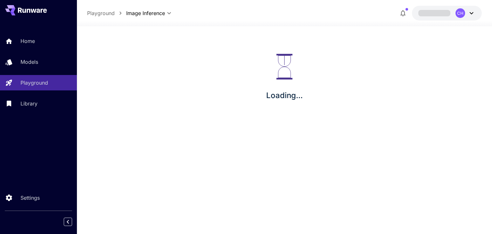 Image resolution: width=492 pixels, height=234 pixels. What do you see at coordinates (101, 13) in the screenshot?
I see `a: Playground` at bounding box center [101, 13].